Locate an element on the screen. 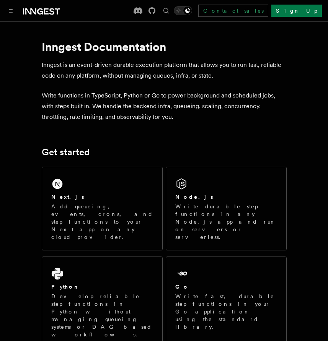  p: Write durable step functions in any Node.js app and run on servers or serverless. is located at coordinates (226, 222).